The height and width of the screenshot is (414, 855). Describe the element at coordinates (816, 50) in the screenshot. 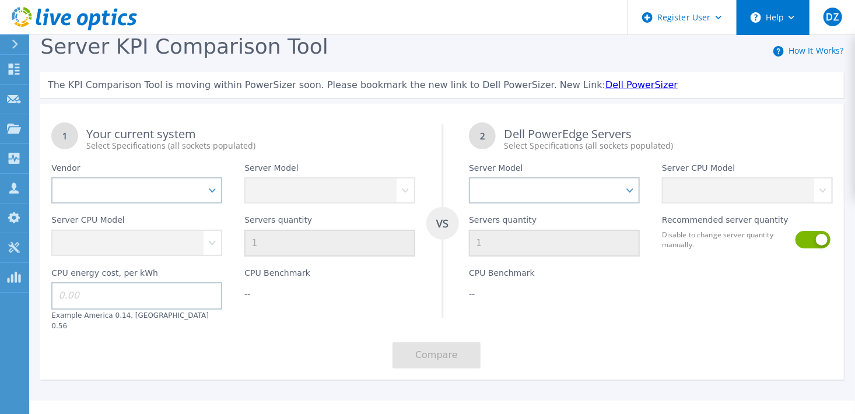

I see `a: How It Works?` at that location.